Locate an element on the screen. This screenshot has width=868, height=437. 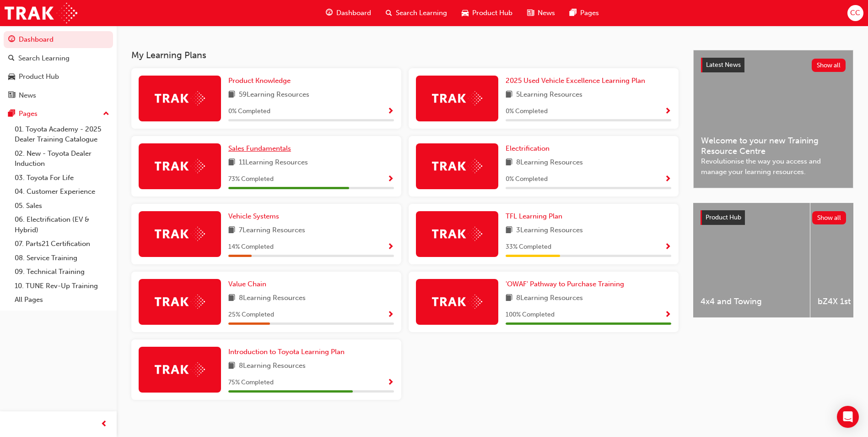
span: 3 Learning Resources is located at coordinates (549, 230).